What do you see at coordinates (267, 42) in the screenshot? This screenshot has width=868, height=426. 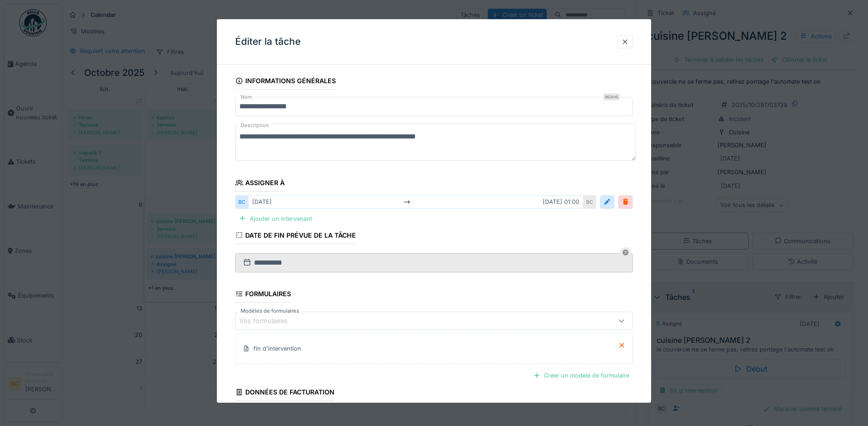 I see `h3: Éditer la tâche` at bounding box center [267, 42].